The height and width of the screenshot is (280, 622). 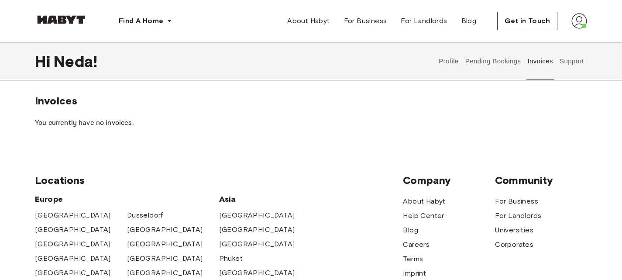 I want to click on a: Careers, so click(x=416, y=244).